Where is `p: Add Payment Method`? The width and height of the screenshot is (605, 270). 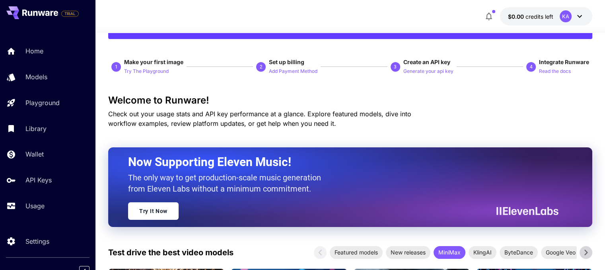
p: Add Payment Method is located at coordinates (293, 71).